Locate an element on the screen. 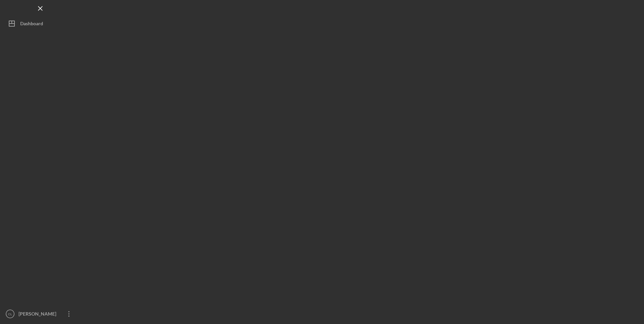 The height and width of the screenshot is (324, 644). button: Dashboard is located at coordinates (41, 24).